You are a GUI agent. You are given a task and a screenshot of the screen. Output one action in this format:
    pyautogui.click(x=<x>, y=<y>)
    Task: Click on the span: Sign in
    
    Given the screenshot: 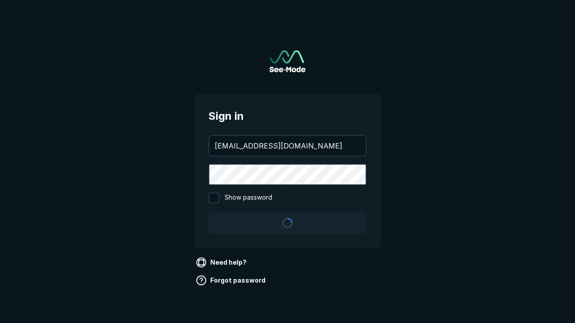 What is the action you would take?
    pyautogui.click(x=288, y=116)
    